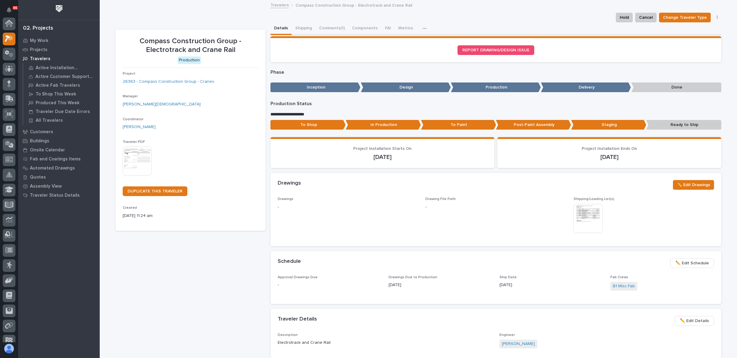 This screenshot has width=737, height=358. I want to click on span: ✏️ Edit Details, so click(695, 321).